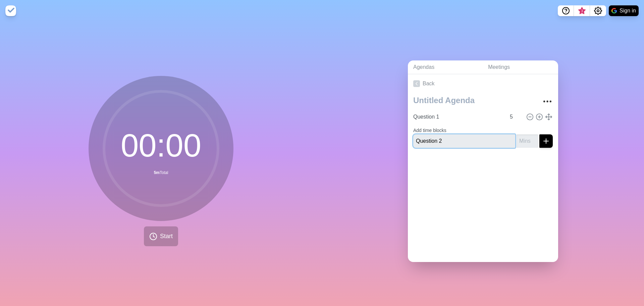  Describe the element at coordinates (11, 11) in the screenshot. I see `img: timeblocks logo` at that location.